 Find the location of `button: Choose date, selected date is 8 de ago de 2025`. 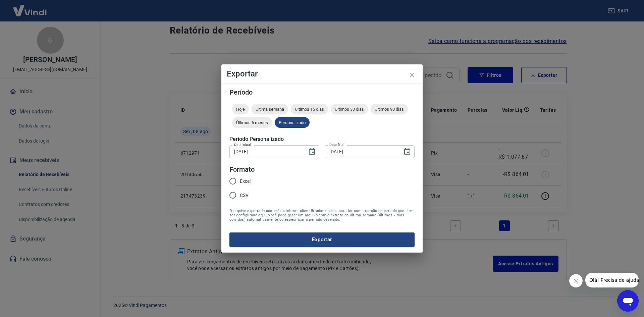

button: Choose date, selected date is 8 de ago de 2025 is located at coordinates (312, 151).